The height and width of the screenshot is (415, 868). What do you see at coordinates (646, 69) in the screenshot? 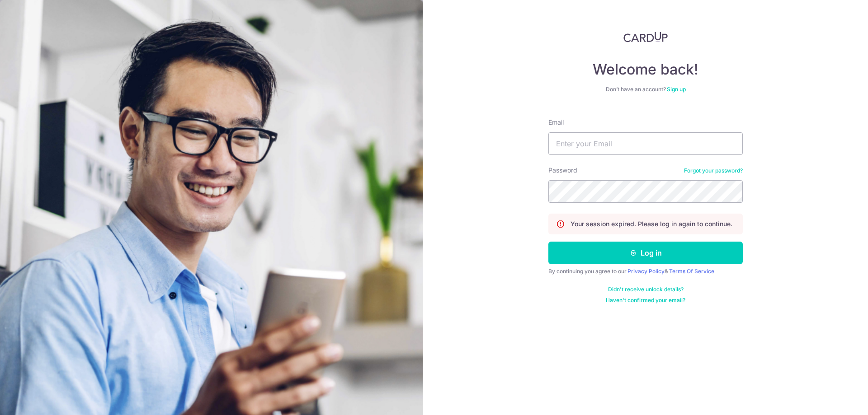
I see `h4: Welcome back!` at bounding box center [646, 69].